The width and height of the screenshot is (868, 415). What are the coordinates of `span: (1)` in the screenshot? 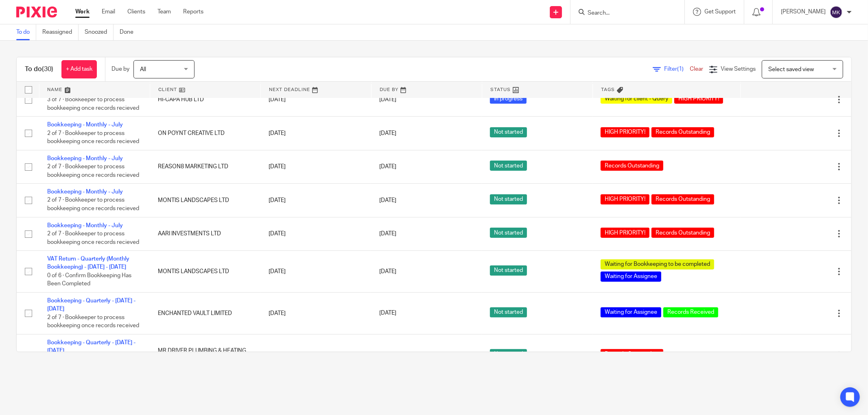 It's located at (680, 69).